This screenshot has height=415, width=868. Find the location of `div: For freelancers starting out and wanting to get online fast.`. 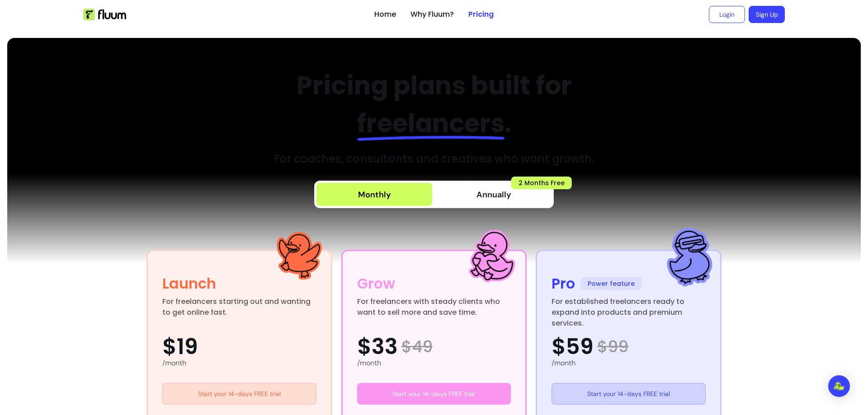

div: For freelancers starting out and wanting to get online fast. is located at coordinates (239, 307).